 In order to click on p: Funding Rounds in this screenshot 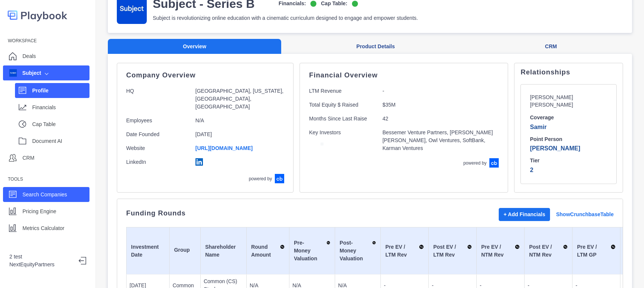, I will do `click(156, 213)`.